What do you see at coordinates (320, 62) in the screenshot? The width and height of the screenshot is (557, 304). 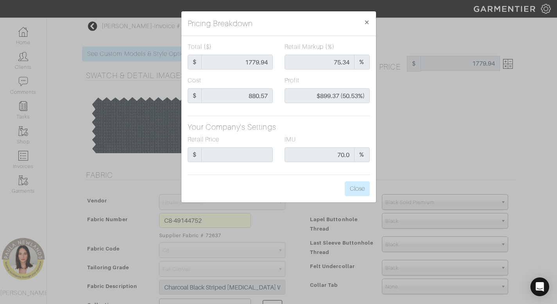 I see `input: Markup %` at bounding box center [320, 62].